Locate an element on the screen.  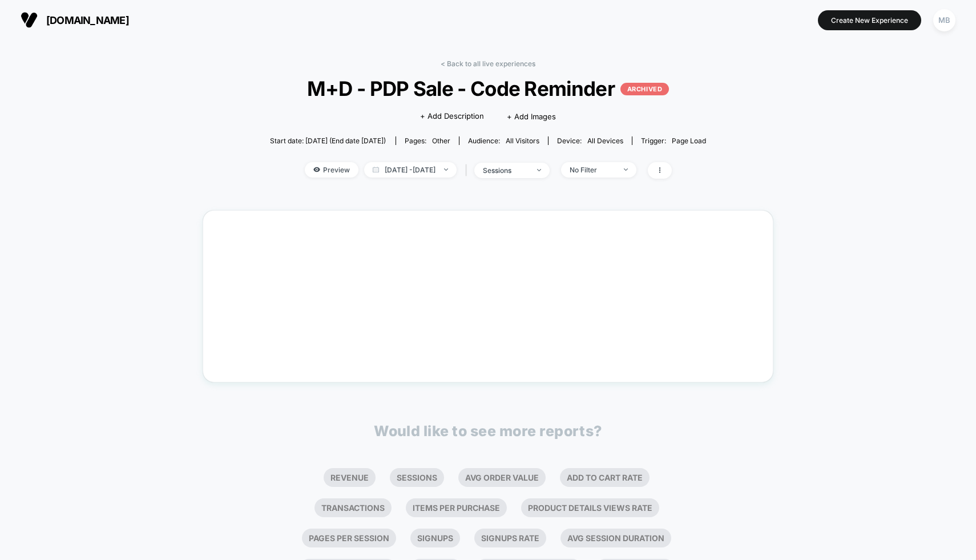
p: Would like to see more reports? is located at coordinates (488, 431).